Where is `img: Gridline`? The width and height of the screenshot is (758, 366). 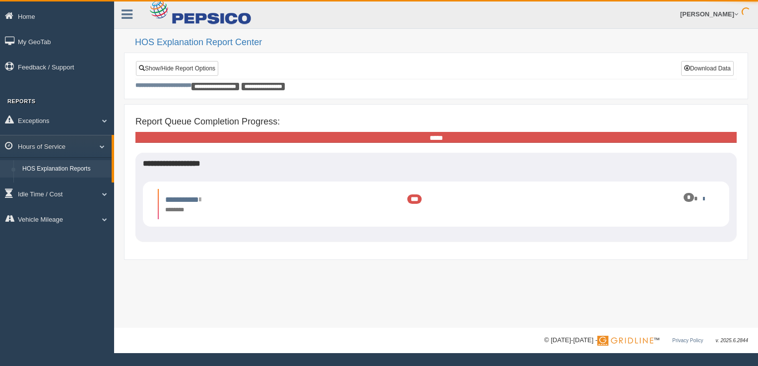
img: Gridline is located at coordinates (625, 341).